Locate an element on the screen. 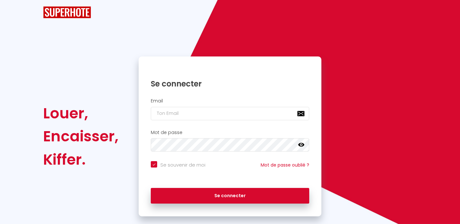  button: Se connecter is located at coordinates (230, 196).